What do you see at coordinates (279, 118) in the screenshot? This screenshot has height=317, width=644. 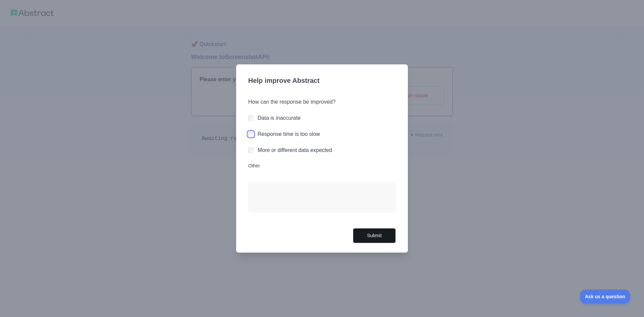 I see `label: Data is inaccurate` at bounding box center [279, 118].